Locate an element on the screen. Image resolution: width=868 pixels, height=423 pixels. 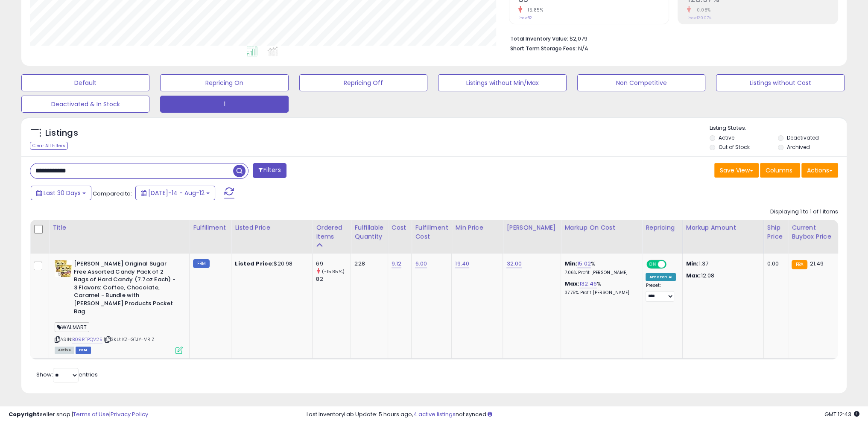
span: WALMART is located at coordinates (72, 327).